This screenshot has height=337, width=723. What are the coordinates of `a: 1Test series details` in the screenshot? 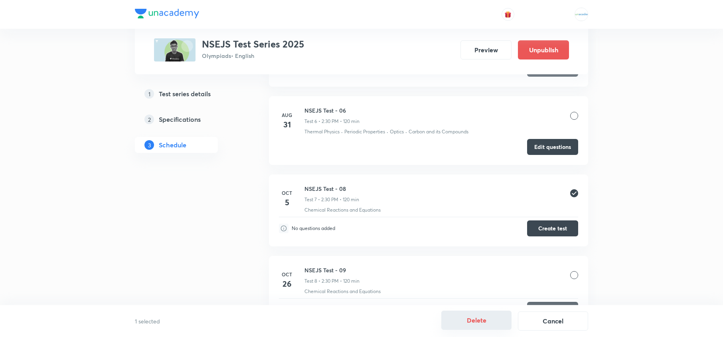 It's located at (189, 94).